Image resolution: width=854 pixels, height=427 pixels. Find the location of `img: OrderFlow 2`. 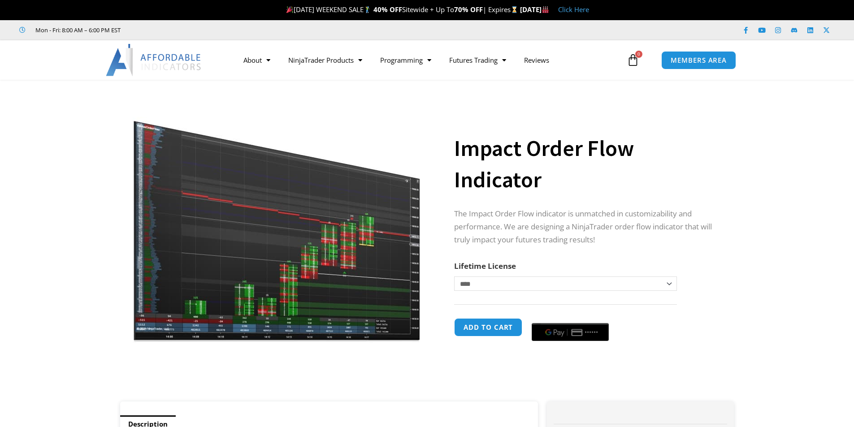

img: OrderFlow 2 is located at coordinates (277, 219).